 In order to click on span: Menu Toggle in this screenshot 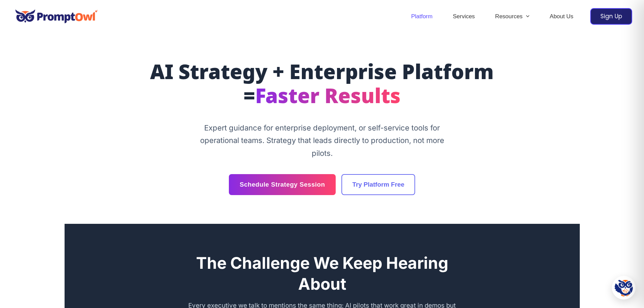, I will do `click(526, 16)`.